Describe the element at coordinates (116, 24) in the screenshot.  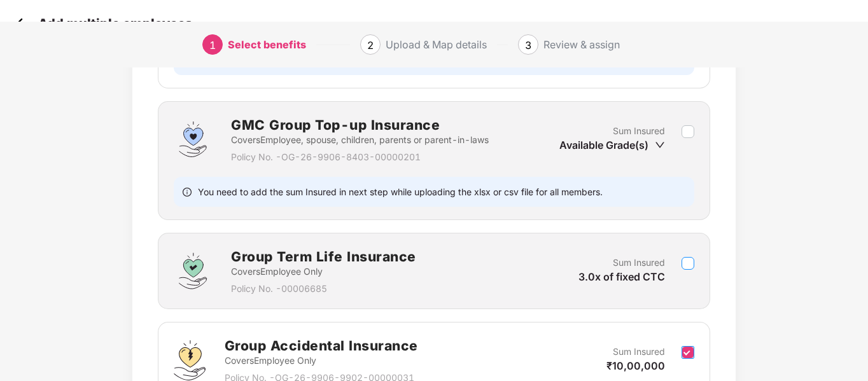
I see `p: Add multiple employees` at that location.